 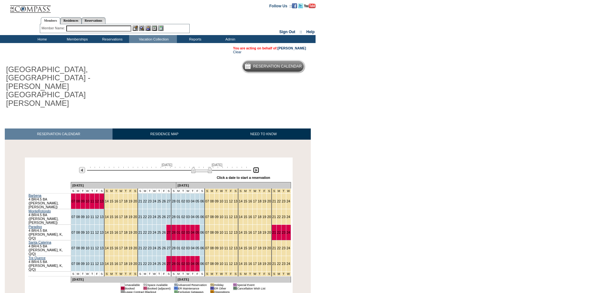 I want to click on a: Reservations, so click(x=93, y=20).